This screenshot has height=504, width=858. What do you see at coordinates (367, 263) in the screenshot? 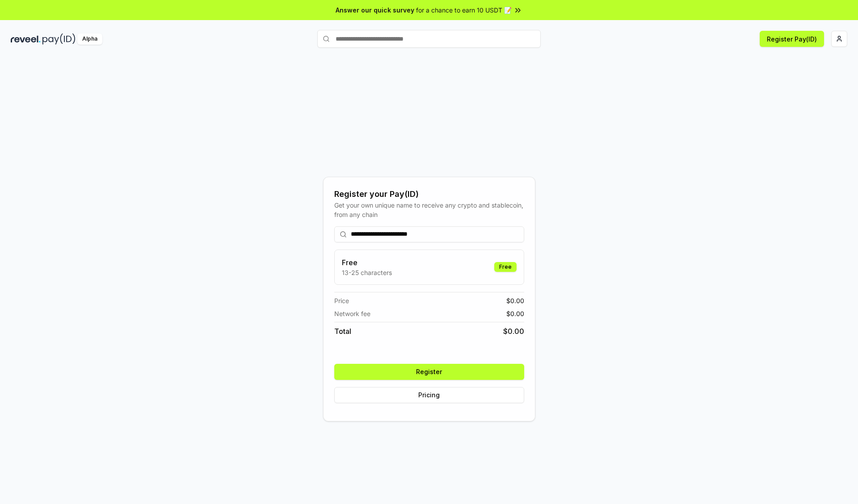
I see `h3: Free` at bounding box center [367, 263].